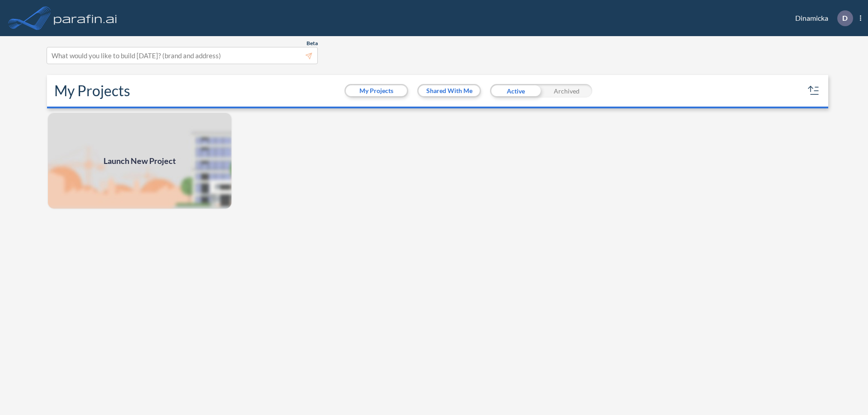 This screenshot has width=868, height=415. What do you see at coordinates (140, 161) in the screenshot?
I see `img: add` at bounding box center [140, 161].